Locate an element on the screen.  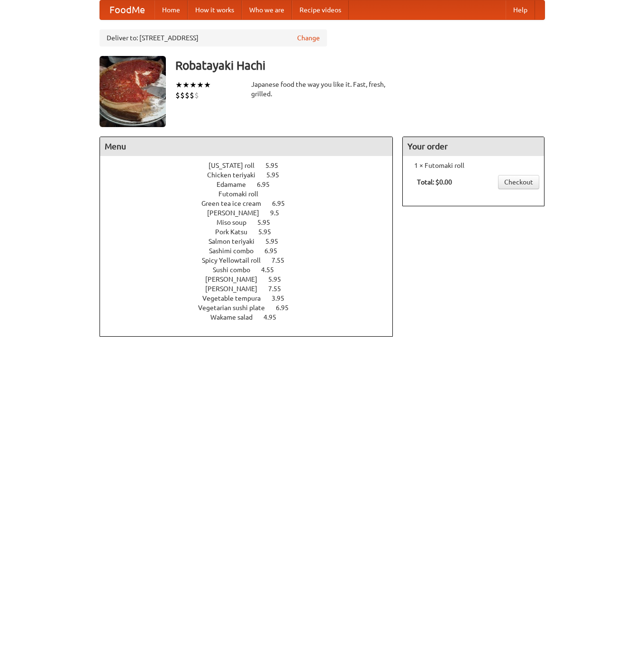
span: Vegetarian sushi plate is located at coordinates (236, 308).